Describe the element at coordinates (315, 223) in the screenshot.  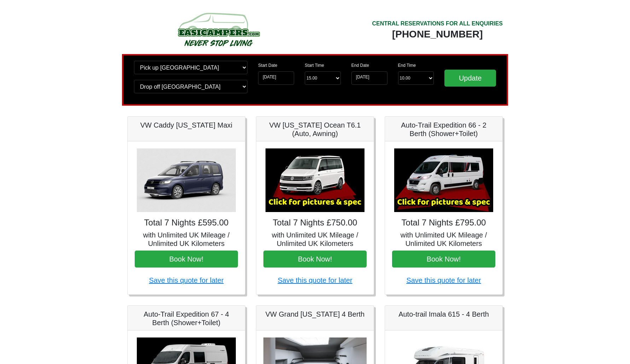
I see `h4: Total 7 Nights £750.00` at that location.